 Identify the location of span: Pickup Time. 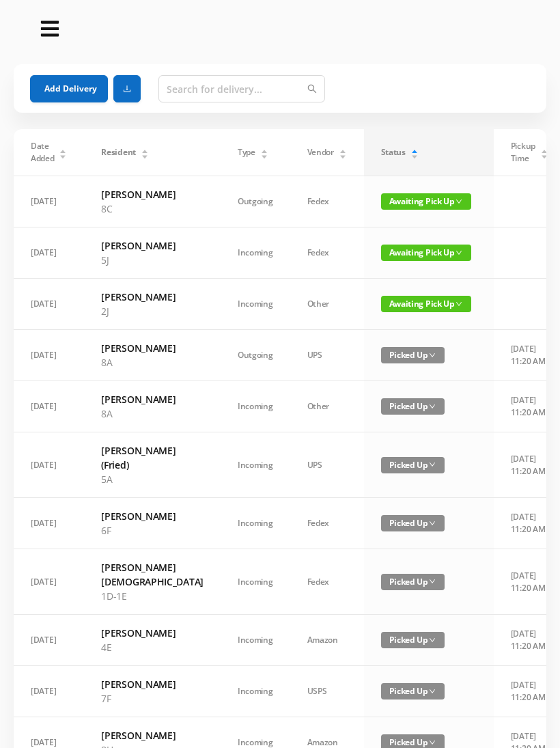
(523, 152).